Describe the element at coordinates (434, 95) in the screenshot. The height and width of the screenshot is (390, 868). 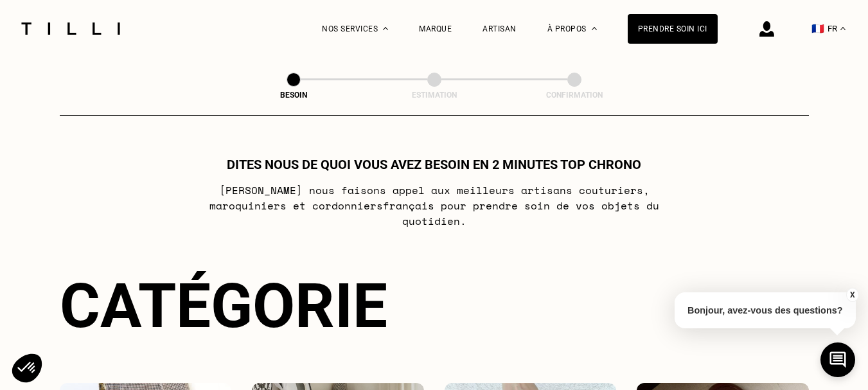
I see `div: Estimation` at that location.